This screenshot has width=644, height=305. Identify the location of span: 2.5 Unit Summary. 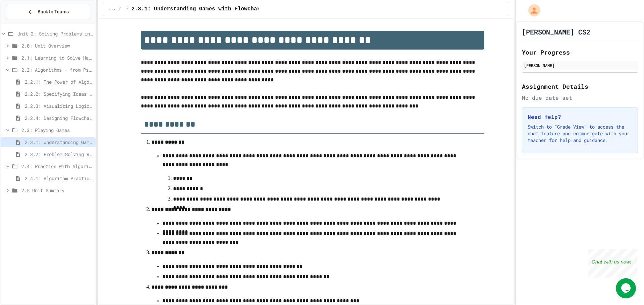
(57, 191).